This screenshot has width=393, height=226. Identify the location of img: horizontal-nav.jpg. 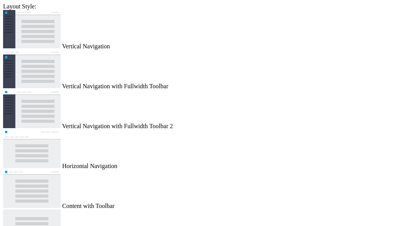
(32, 149).